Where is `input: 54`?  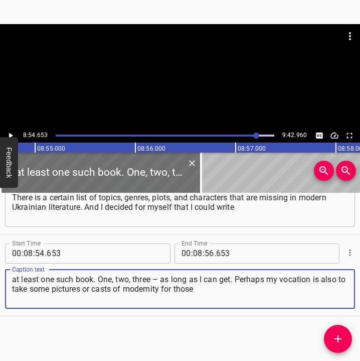
input: 54 is located at coordinates (40, 253).